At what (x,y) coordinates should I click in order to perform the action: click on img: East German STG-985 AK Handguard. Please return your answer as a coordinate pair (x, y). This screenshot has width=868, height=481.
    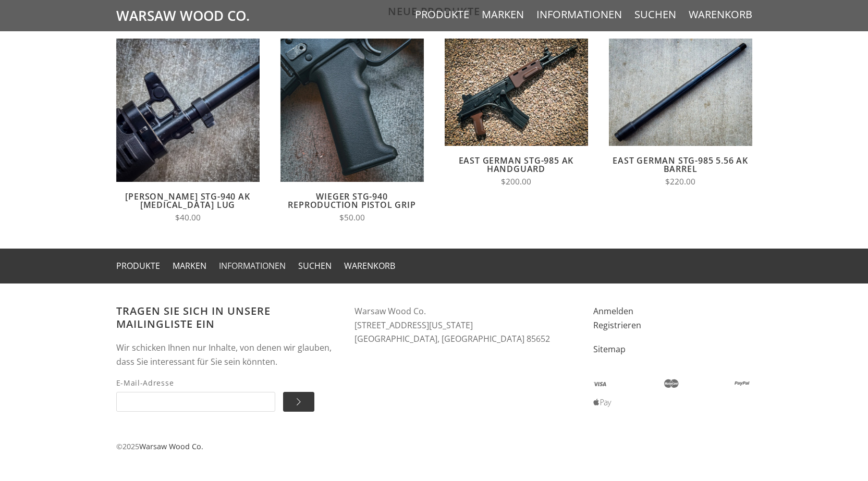
    Looking at the image, I should click on (516, 92).